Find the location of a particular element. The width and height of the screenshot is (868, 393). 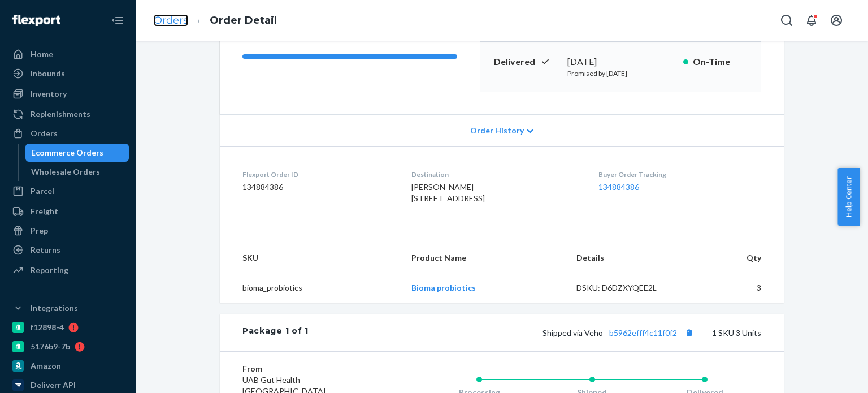

a: Parcel is located at coordinates (68, 191).